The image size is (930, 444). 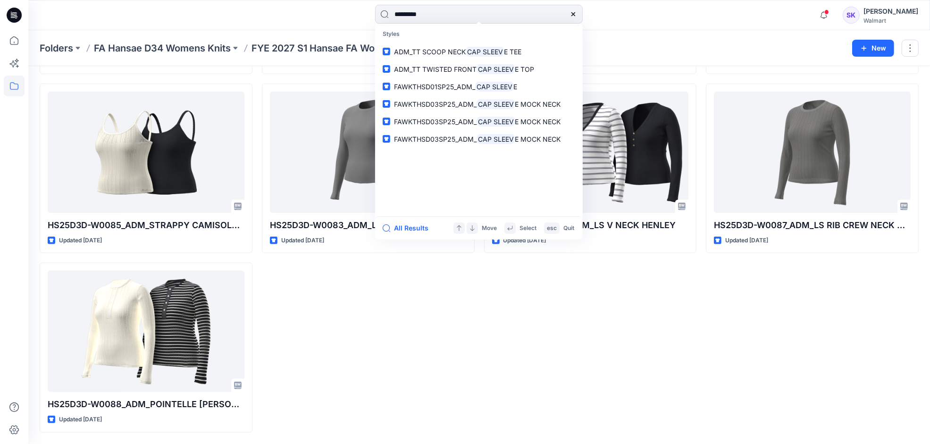 I want to click on p: Select, so click(x=528, y=228).